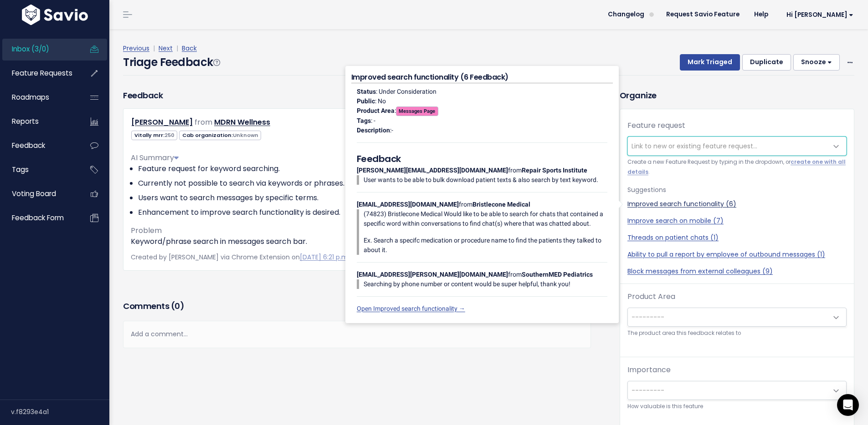 The image size is (868, 425). I want to click on button: Duplicate, so click(766, 63).